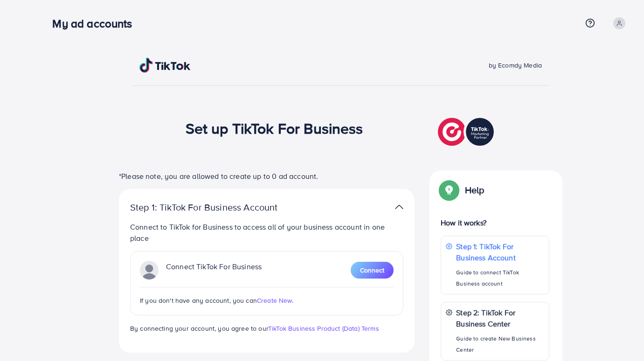 Image resolution: width=644 pixels, height=361 pixels. I want to click on img: TikTok, so click(165, 65).